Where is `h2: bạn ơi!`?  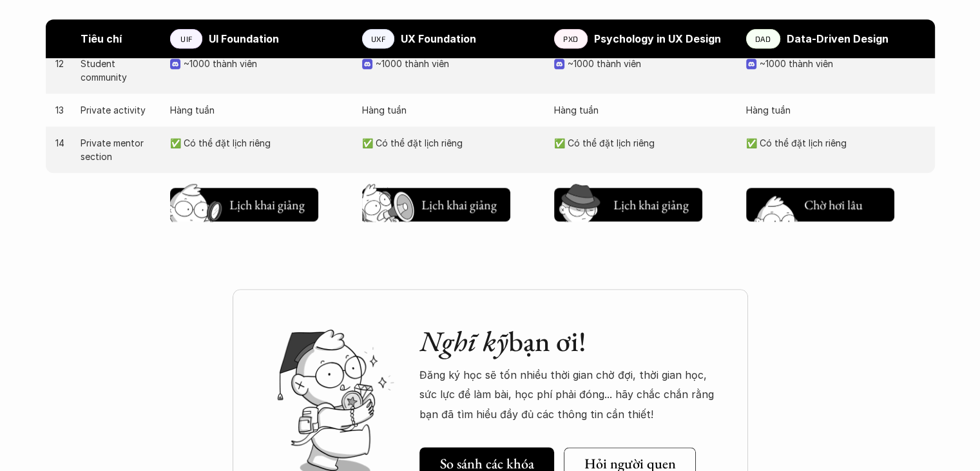 h2: bạn ơi! is located at coordinates (571, 341).